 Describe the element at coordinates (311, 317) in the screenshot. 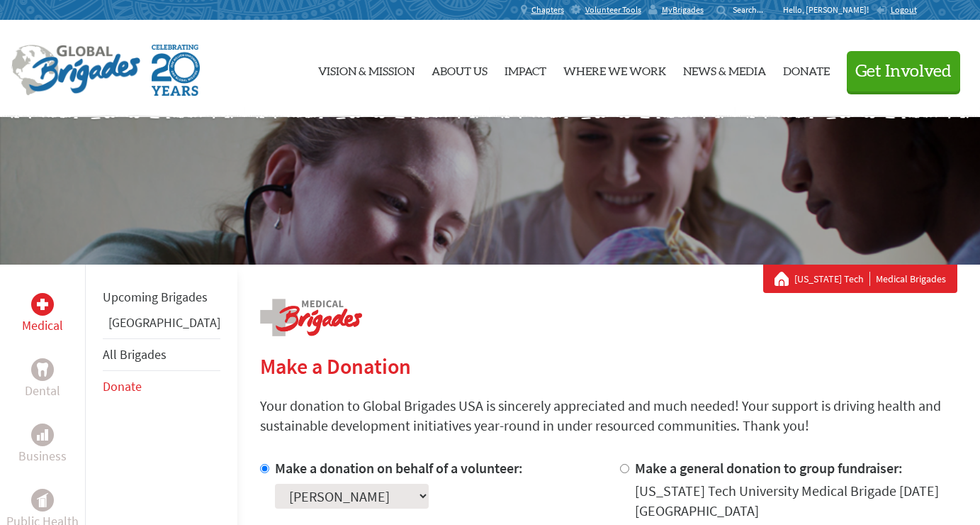

I see `img: logo-medical.png` at that location.